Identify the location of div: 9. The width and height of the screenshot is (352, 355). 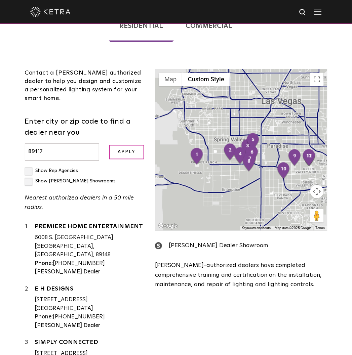
(295, 158).